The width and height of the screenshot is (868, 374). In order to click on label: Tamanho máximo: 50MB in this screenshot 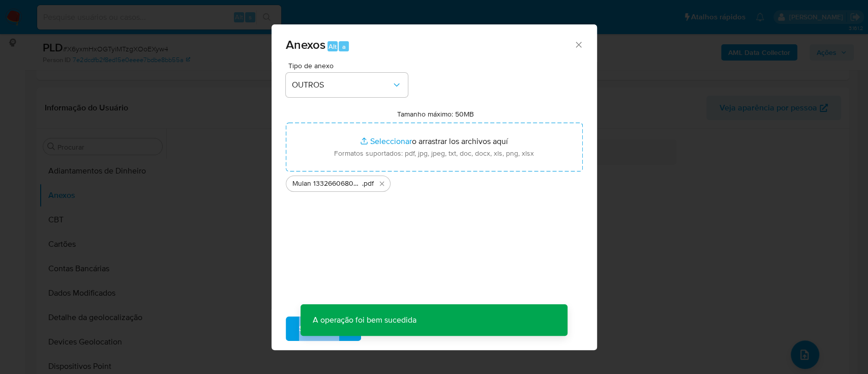, I will do `click(435, 114)`.